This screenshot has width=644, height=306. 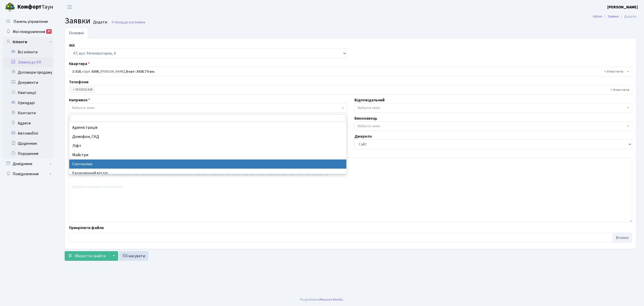 I want to click on small: Додати ., so click(x=100, y=22).